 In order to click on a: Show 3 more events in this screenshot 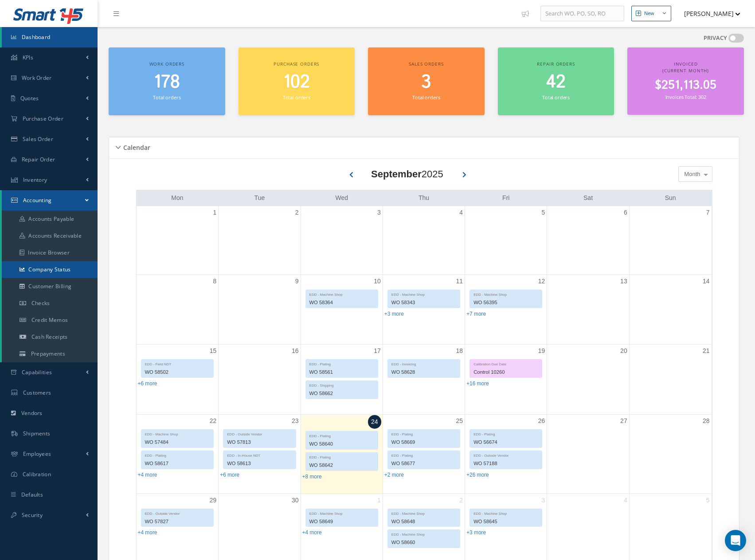, I will do `click(476, 532)`.